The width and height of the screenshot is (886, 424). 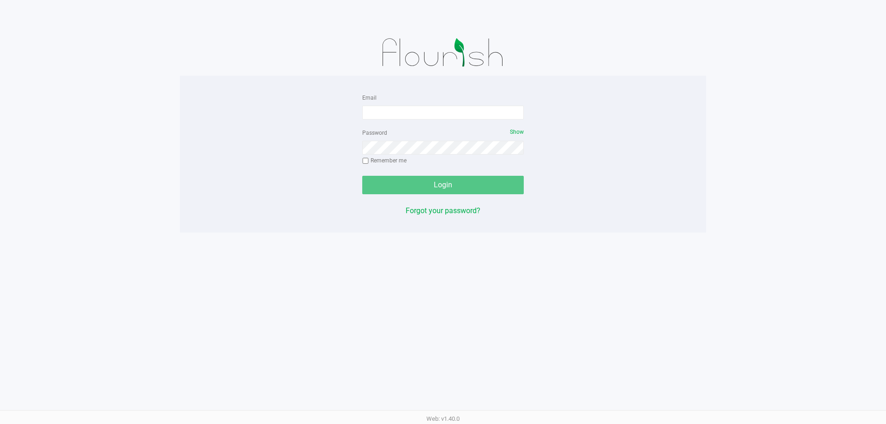 What do you see at coordinates (443, 211) in the screenshot?
I see `button: Forgot your password?` at bounding box center [443, 211].